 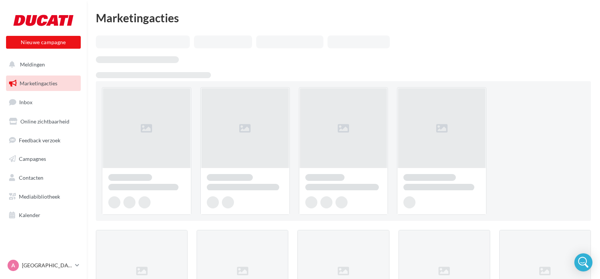 What do you see at coordinates (43, 197) in the screenshot?
I see `a: Mediabibliotheek` at bounding box center [43, 197].